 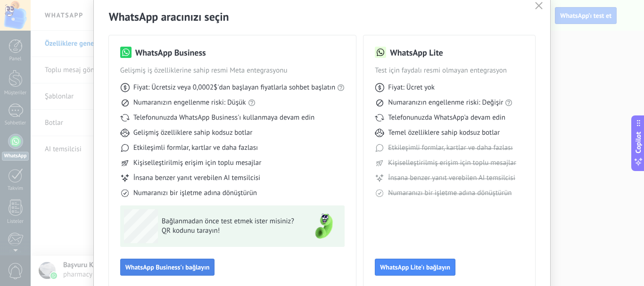 I want to click on span: Temel özelliklere sahip kodsuz botlar, so click(x=444, y=133).